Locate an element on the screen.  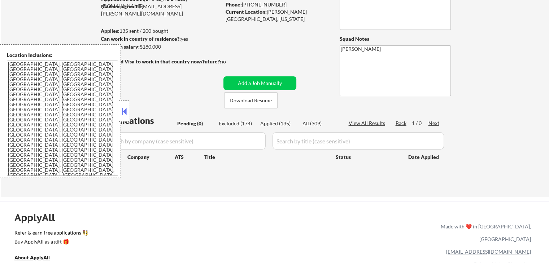
div: ATS is located at coordinates (189, 157).